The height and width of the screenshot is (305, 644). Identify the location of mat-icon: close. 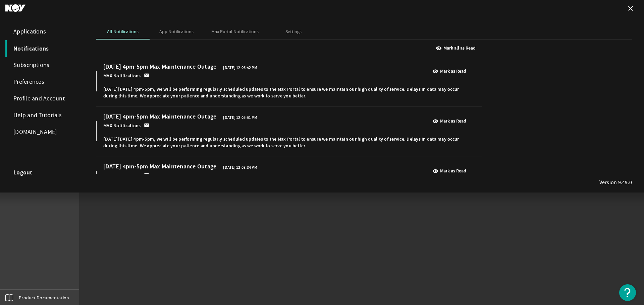
(631, 9).